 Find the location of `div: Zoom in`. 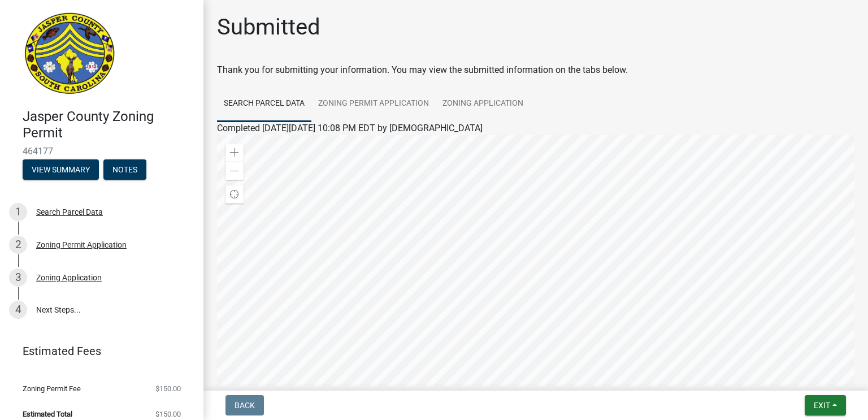

div: Zoom in is located at coordinates (234, 153).